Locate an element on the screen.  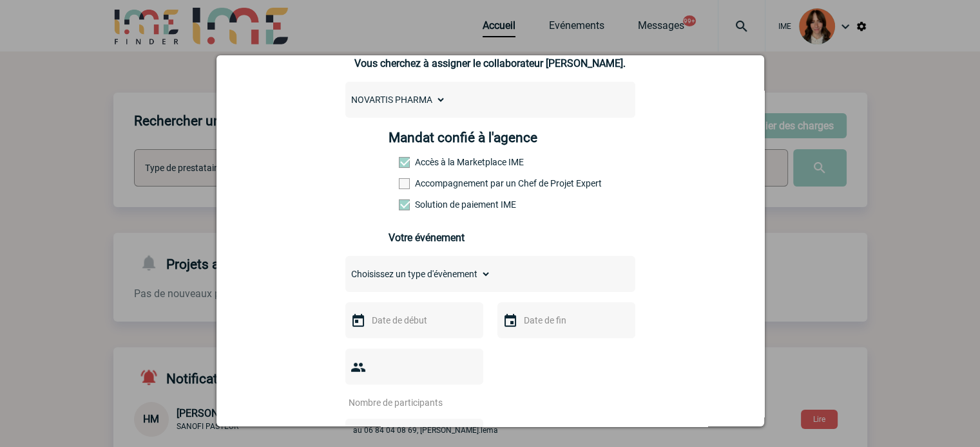
label: Accès à la Marketplace IME is located at coordinates (427, 162).